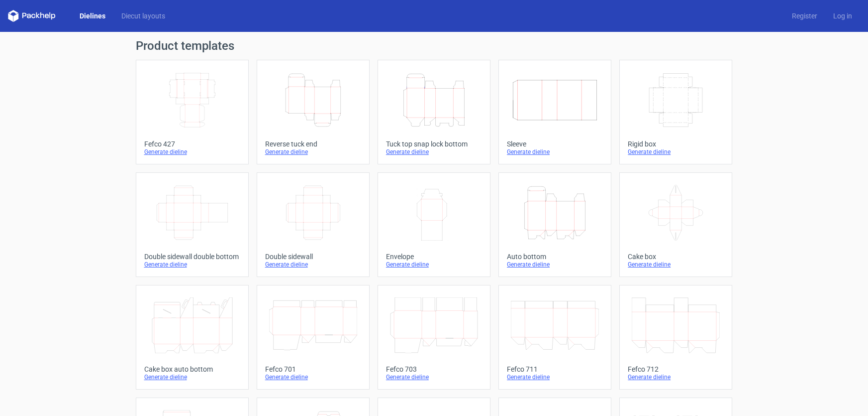  Describe the element at coordinates (554, 112) in the screenshot. I see `a: SleeveGenerate dieline` at that location.